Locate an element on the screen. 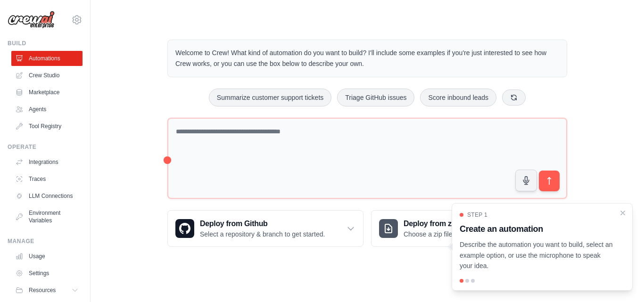  a: Environment Variables is located at coordinates (47, 217).